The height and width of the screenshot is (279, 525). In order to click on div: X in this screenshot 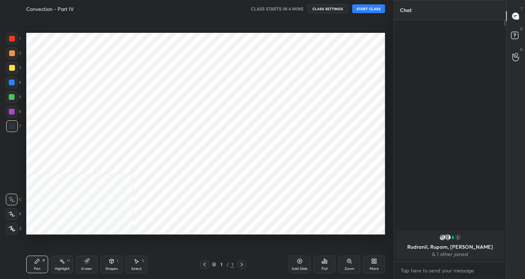, I will do `click(13, 214)`.